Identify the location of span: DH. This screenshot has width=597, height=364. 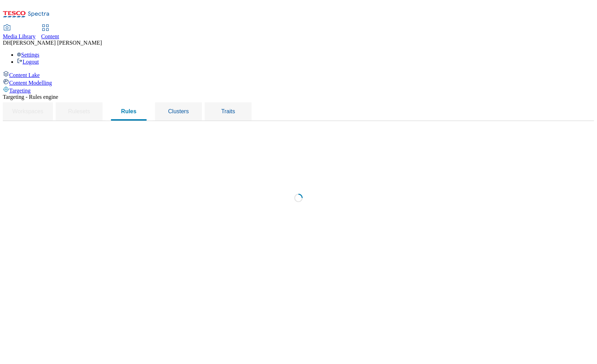
(7, 42).